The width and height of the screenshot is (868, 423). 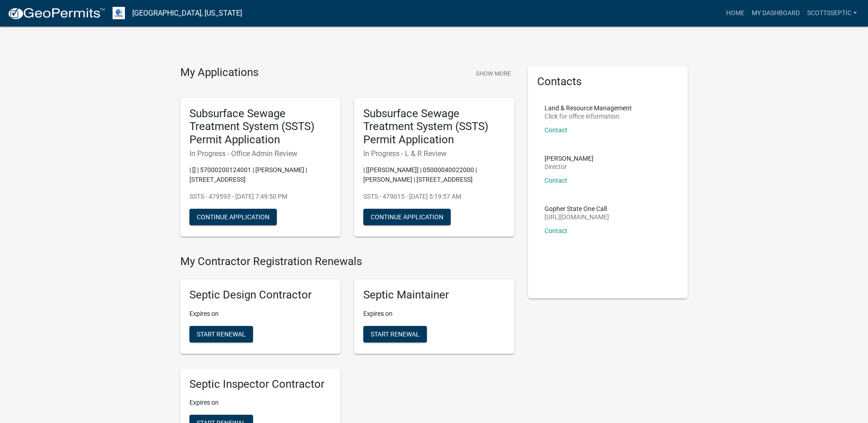 I want to click on a: Home, so click(x=736, y=13).